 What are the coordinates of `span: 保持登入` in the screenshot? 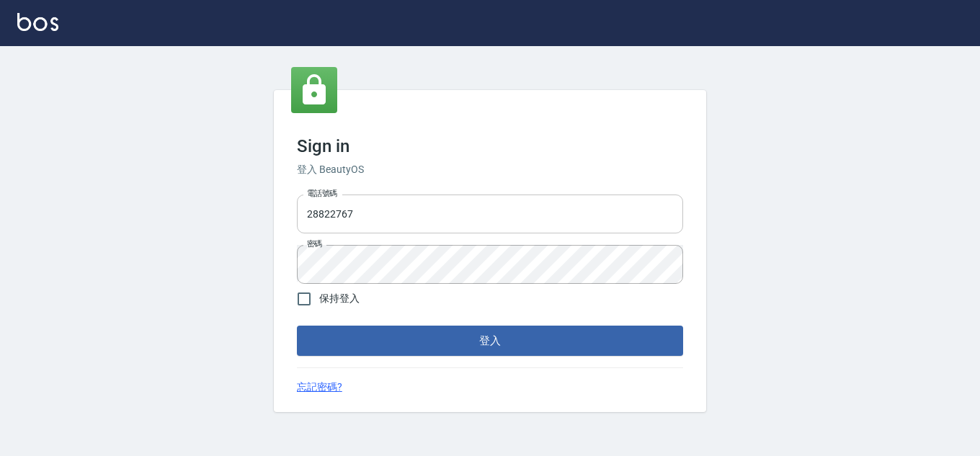 It's located at (340, 298).